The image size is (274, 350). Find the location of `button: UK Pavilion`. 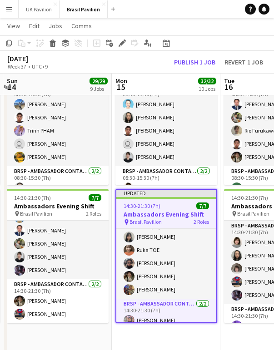

button: UK Pavilion is located at coordinates (39, 9).